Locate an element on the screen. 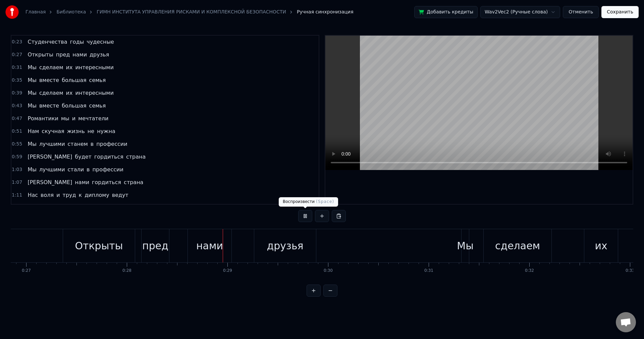  div: пред is located at coordinates (155, 246).